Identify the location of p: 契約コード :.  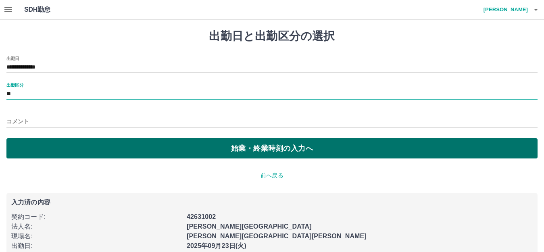
(96, 217).